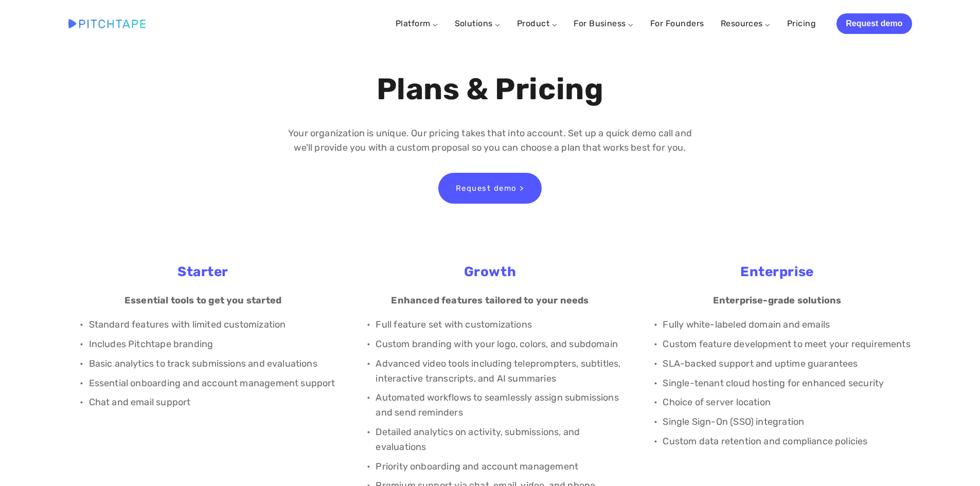 Image resolution: width=980 pixels, height=486 pixels. I want to click on a: Resources ⌵, so click(746, 23).